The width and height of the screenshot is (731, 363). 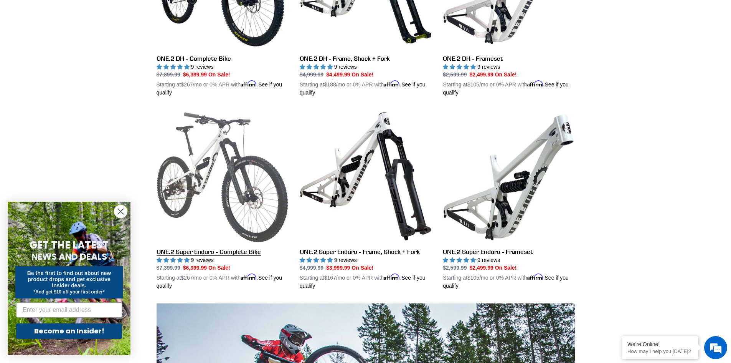 What do you see at coordinates (69, 245) in the screenshot?
I see `span: GET THE LATEST` at bounding box center [69, 245].